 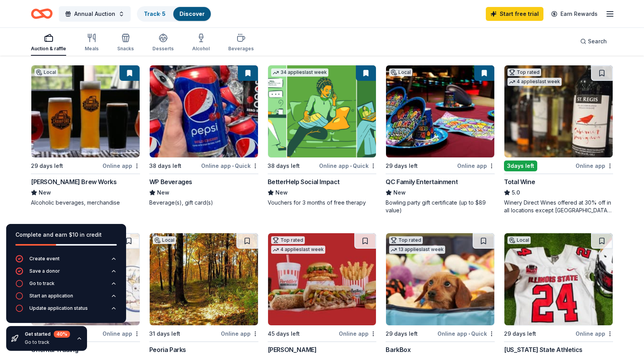 I want to click on span: Search, so click(x=597, y=41).